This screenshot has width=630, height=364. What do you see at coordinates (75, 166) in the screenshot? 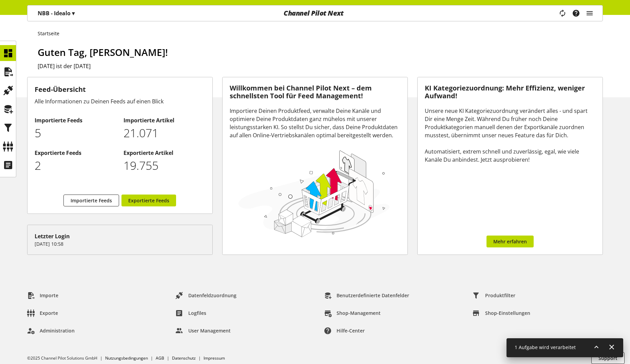
I see `p: 2` at bounding box center [75, 166].